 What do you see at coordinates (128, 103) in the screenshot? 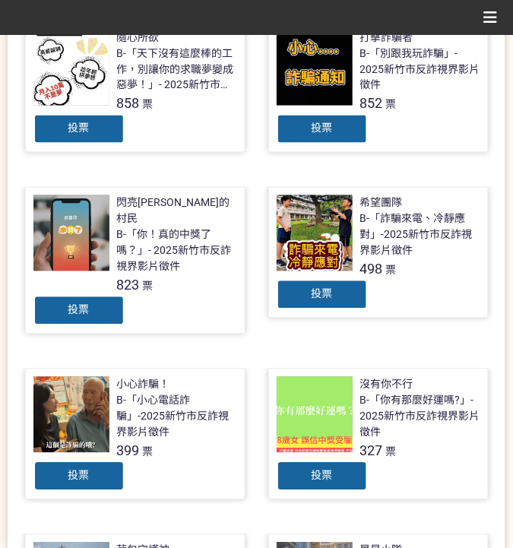
I see `span: 858` at bounding box center [128, 103].